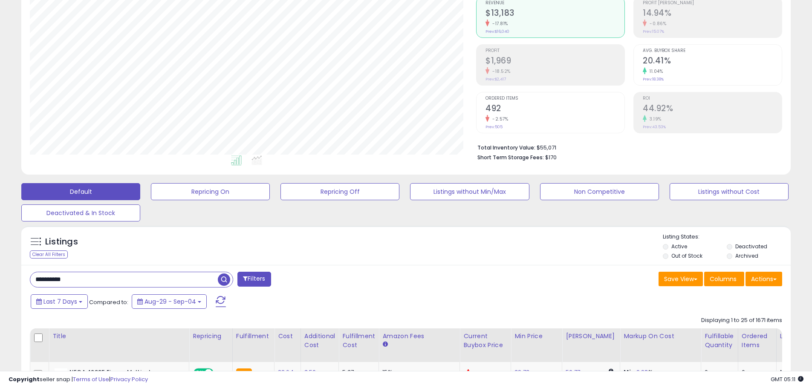  What do you see at coordinates (385, 345) in the screenshot?
I see `small: Amazon Fees.` at bounding box center [385, 345].